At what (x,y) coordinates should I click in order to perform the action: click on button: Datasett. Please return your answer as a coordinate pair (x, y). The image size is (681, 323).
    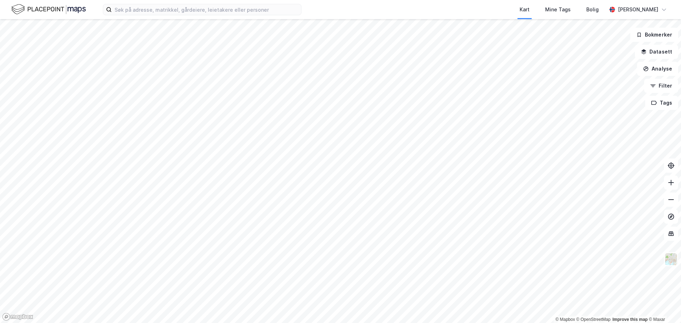
    Looking at the image, I should click on (656, 52).